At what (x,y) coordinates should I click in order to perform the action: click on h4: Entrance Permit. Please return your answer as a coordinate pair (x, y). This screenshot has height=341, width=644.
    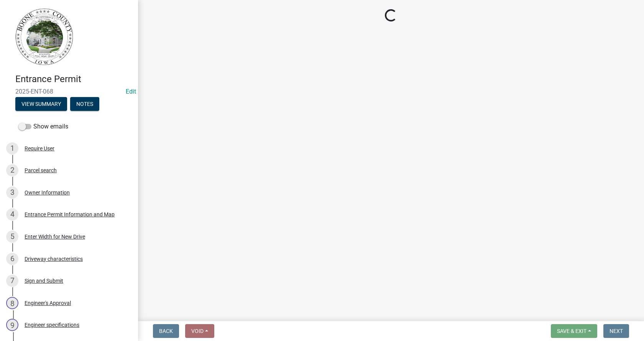
    Looking at the image, I should click on (73, 79).